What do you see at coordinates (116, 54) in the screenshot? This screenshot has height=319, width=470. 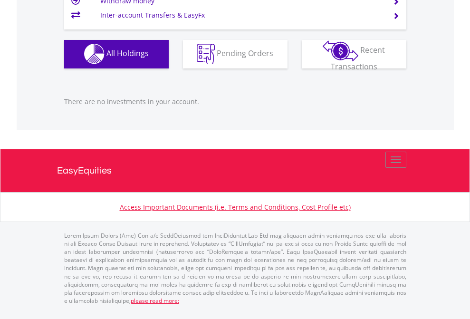 I see `button: All Holdings` at bounding box center [116, 54].